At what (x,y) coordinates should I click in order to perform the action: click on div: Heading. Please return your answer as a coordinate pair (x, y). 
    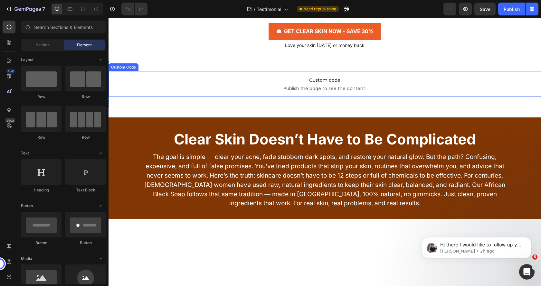
    Looking at the image, I should click on (41, 190).